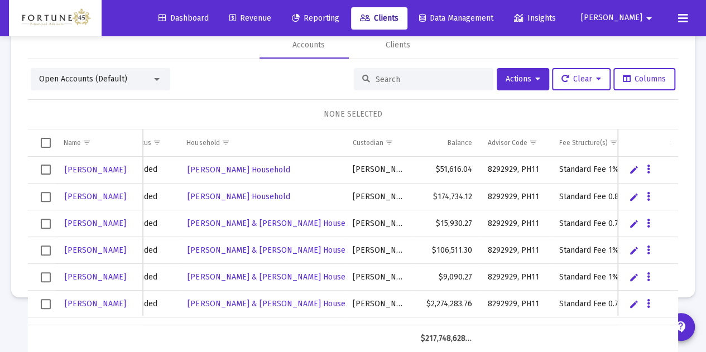 The height and width of the screenshot is (352, 706). Describe the element at coordinates (594, 197) in the screenshot. I see `td: Standard Fee 0.85%` at that location.